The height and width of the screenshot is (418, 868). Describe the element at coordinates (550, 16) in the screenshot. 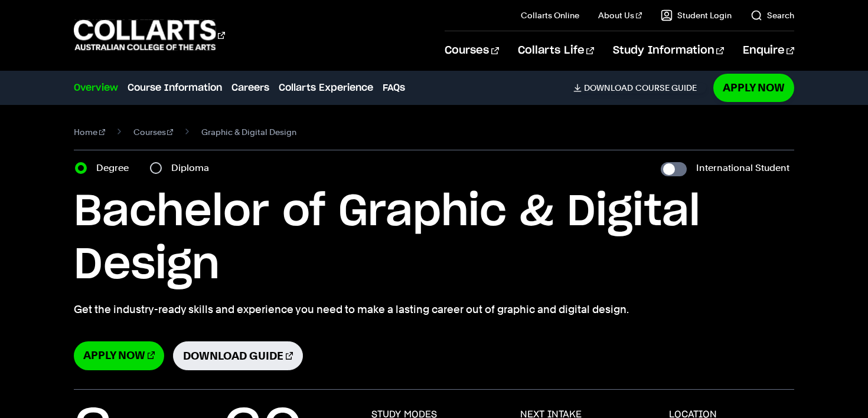

I see `a: Collarts Online` at that location.